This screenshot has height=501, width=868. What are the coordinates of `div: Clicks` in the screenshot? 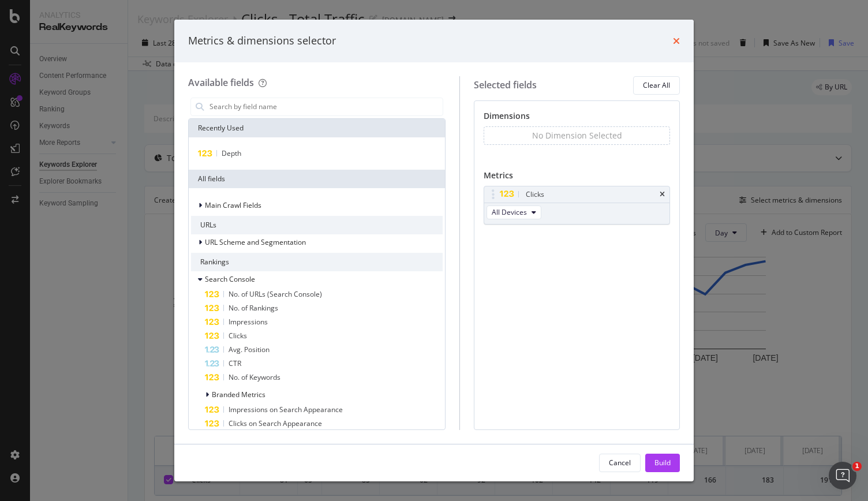 It's located at (535, 194).